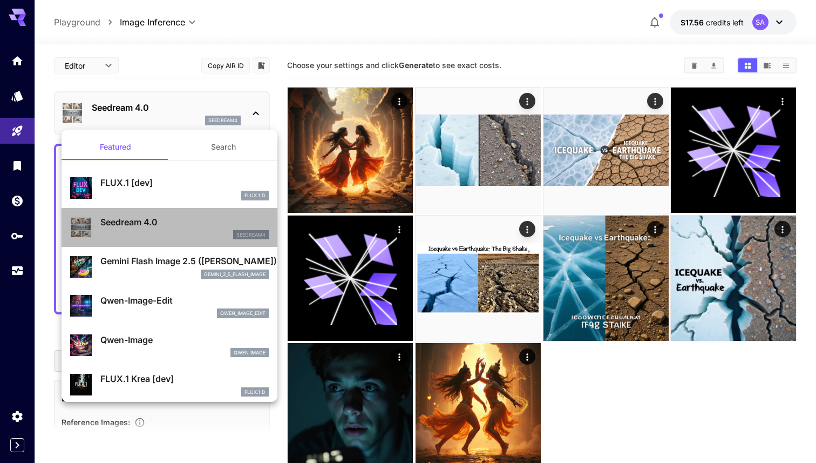  Describe the element at coordinates (235, 274) in the screenshot. I see `p: gemini_2_5_flash_image` at that location.